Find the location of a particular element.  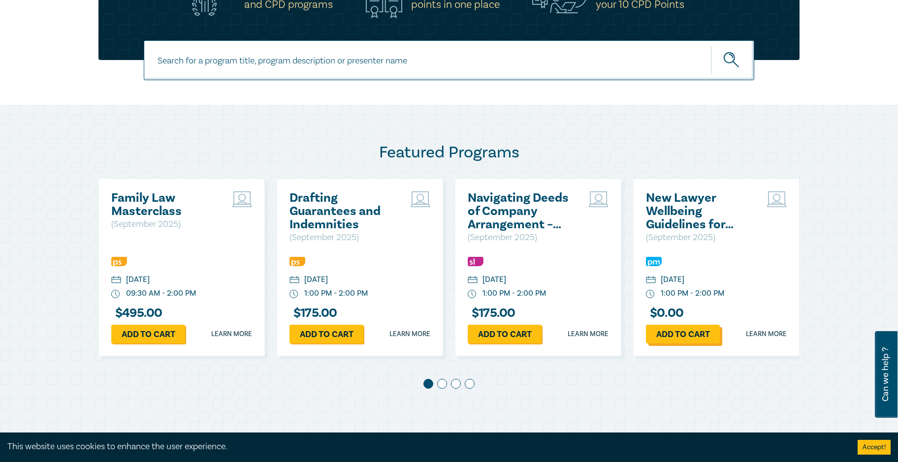

span: Can we help ? is located at coordinates (885, 375).